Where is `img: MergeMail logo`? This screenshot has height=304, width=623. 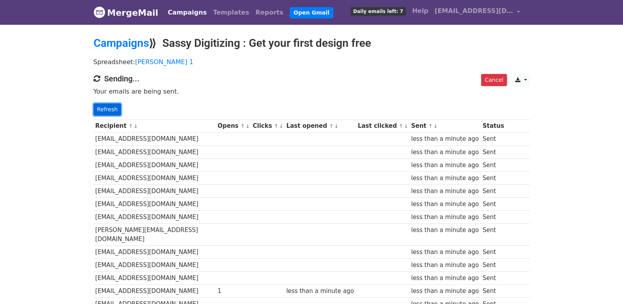 img: MergeMail logo is located at coordinates (99, 12).